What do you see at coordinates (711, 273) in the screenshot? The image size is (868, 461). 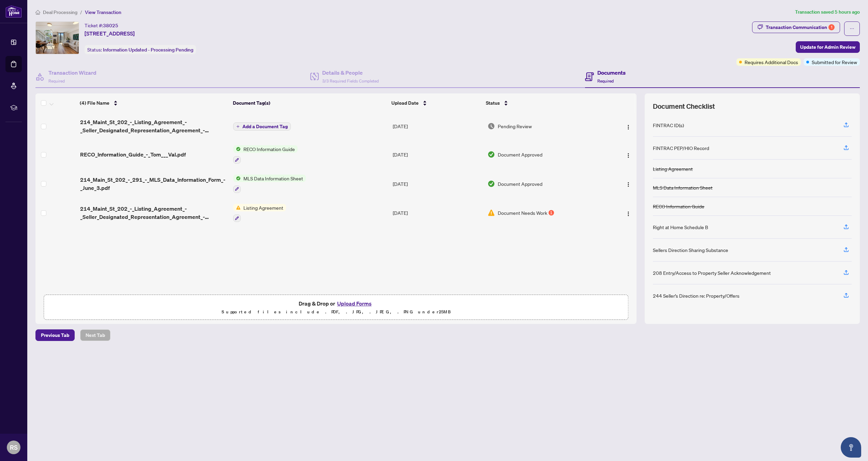 I see `div: 208 Entry/Access to Property Seller Acknowledgement` at bounding box center [711, 273].